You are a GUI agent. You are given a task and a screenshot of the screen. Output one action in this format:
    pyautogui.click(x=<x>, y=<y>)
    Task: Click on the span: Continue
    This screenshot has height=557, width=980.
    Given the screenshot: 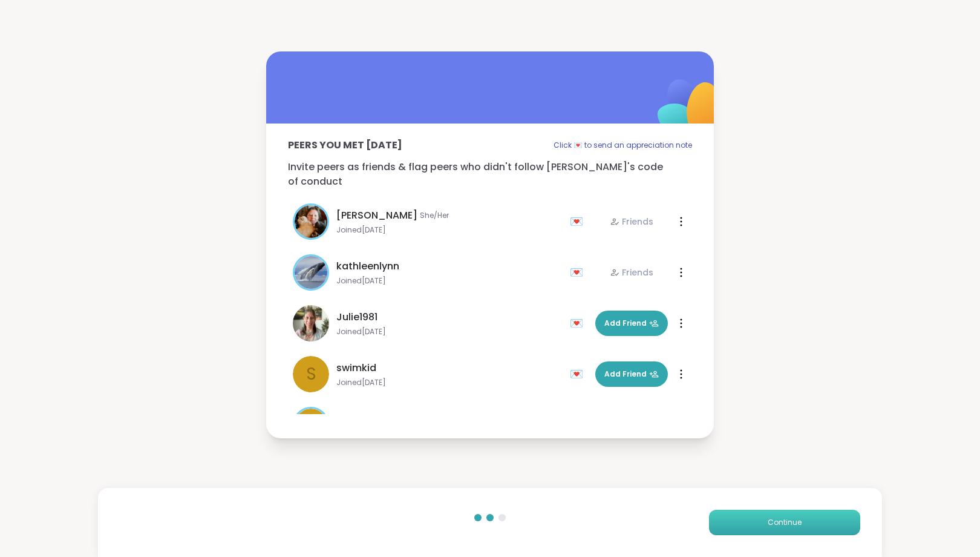 What is the action you would take?
    pyautogui.click(x=785, y=523)
    